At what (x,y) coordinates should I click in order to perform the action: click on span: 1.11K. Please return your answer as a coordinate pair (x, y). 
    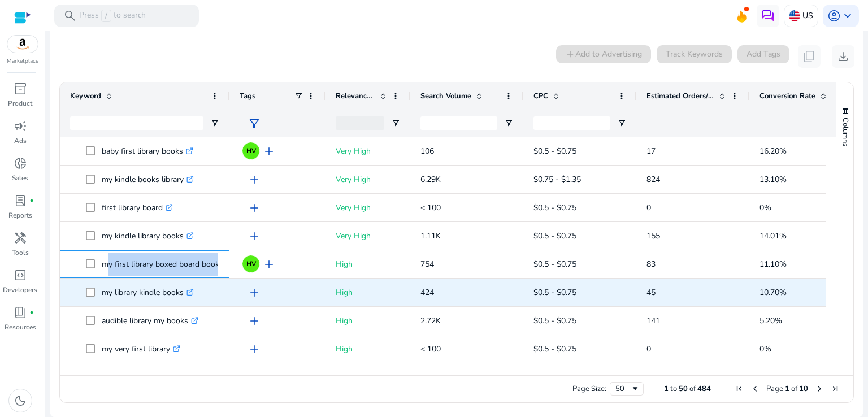
    Looking at the image, I should click on (430, 235).